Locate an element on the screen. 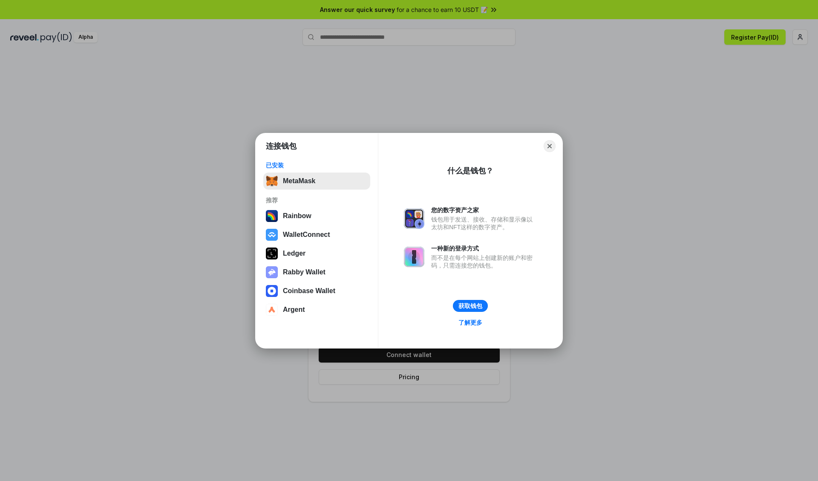  div: Rainbow is located at coordinates (297, 216).